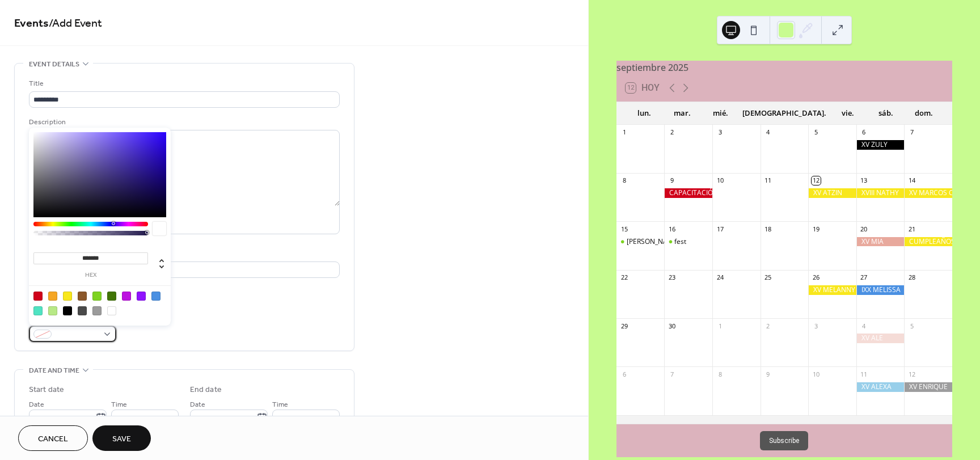 Image resolution: width=980 pixels, height=460 pixels. What do you see at coordinates (880, 290) in the screenshot?
I see `div: IXX MELISSA` at bounding box center [880, 290].